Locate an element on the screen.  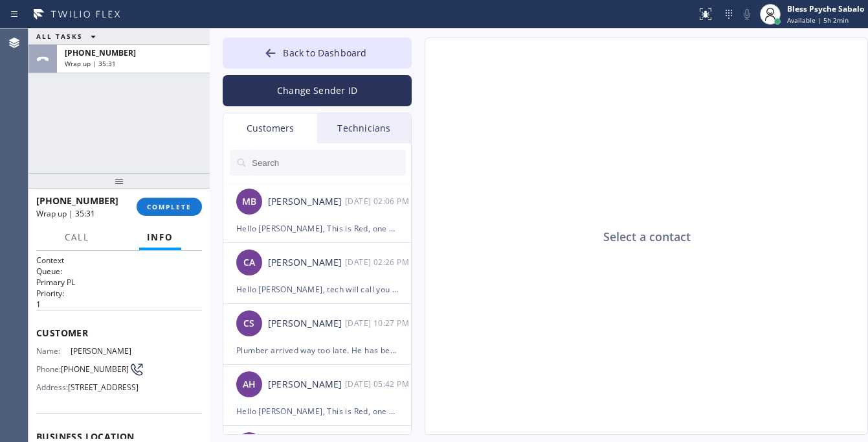
span: MB is located at coordinates (249, 202).